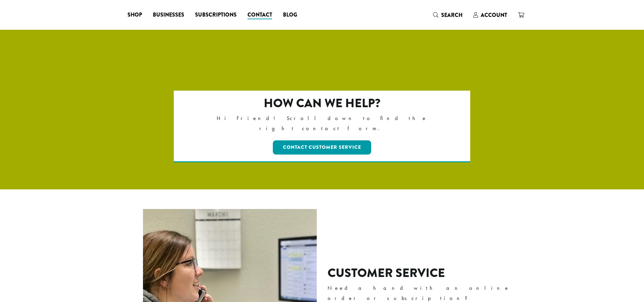  Describe the element at coordinates (135, 15) in the screenshot. I see `span: Shop` at that location.